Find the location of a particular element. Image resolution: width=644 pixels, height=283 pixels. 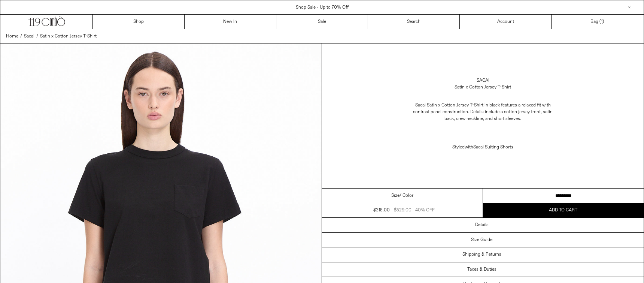

button: Add to cart is located at coordinates (564, 210).